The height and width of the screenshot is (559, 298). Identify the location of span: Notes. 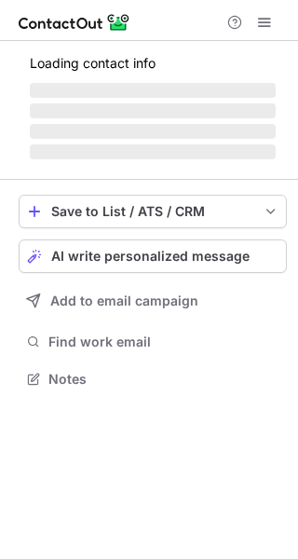
(164, 379).